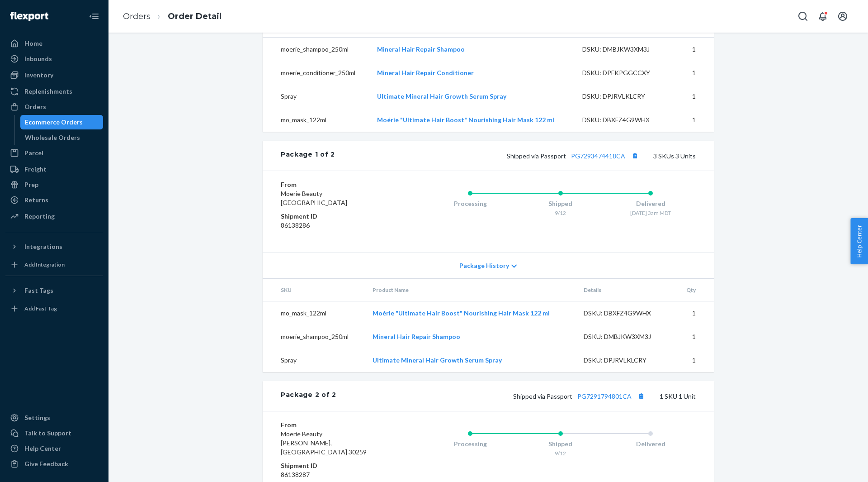 The width and height of the screenshot is (868, 482). I want to click on a: Wholesale Orders, so click(62, 138).